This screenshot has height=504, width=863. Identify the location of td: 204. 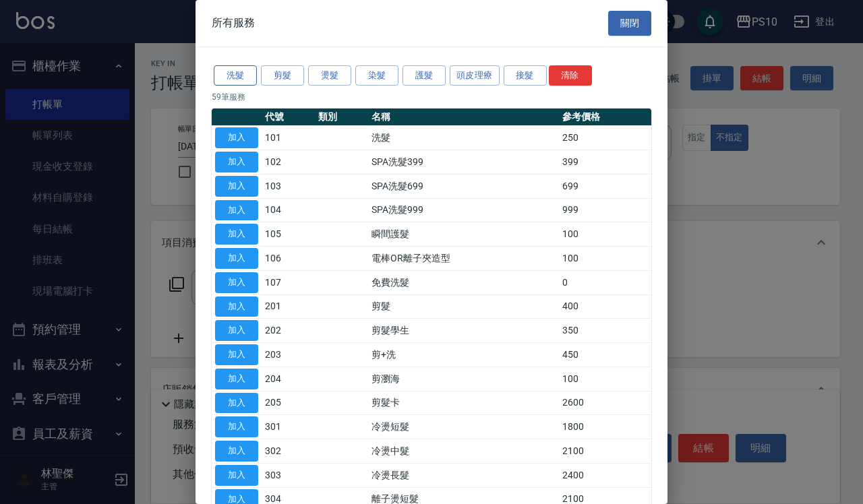
(288, 379).